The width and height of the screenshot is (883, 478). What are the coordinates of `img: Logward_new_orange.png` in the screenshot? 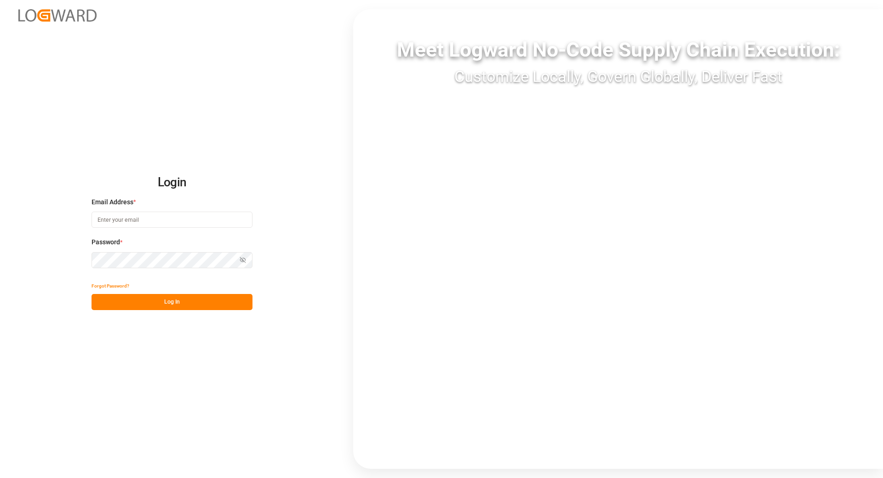 It's located at (58, 15).